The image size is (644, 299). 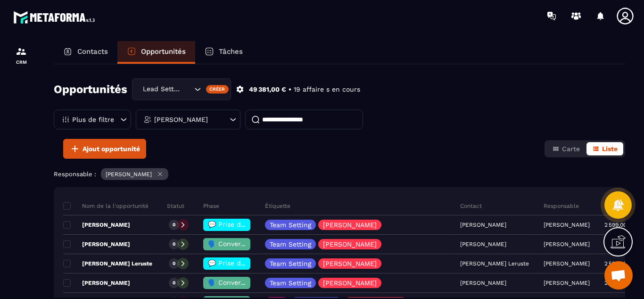 What do you see at coordinates (471, 206) in the screenshot?
I see `p: Contact` at bounding box center [471, 206].